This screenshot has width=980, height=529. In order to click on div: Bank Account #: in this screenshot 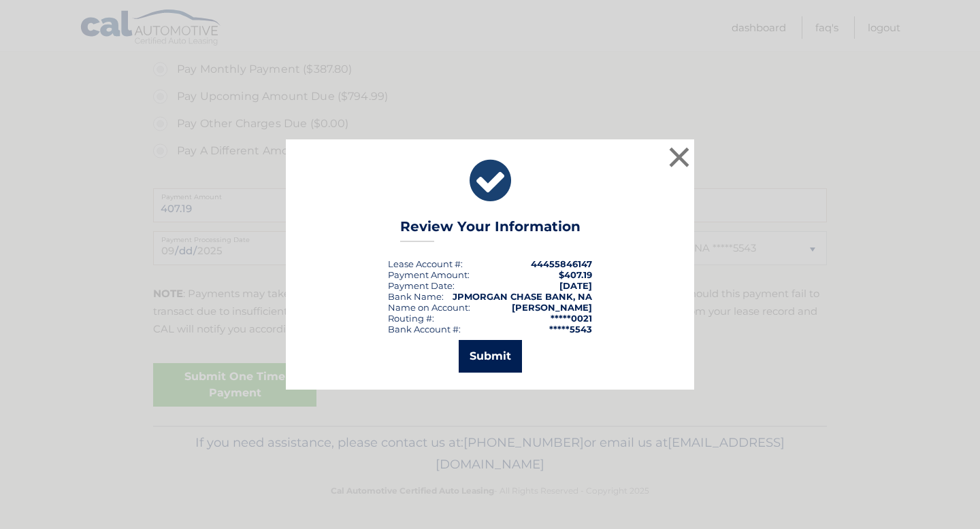, I will do `click(424, 329)`.